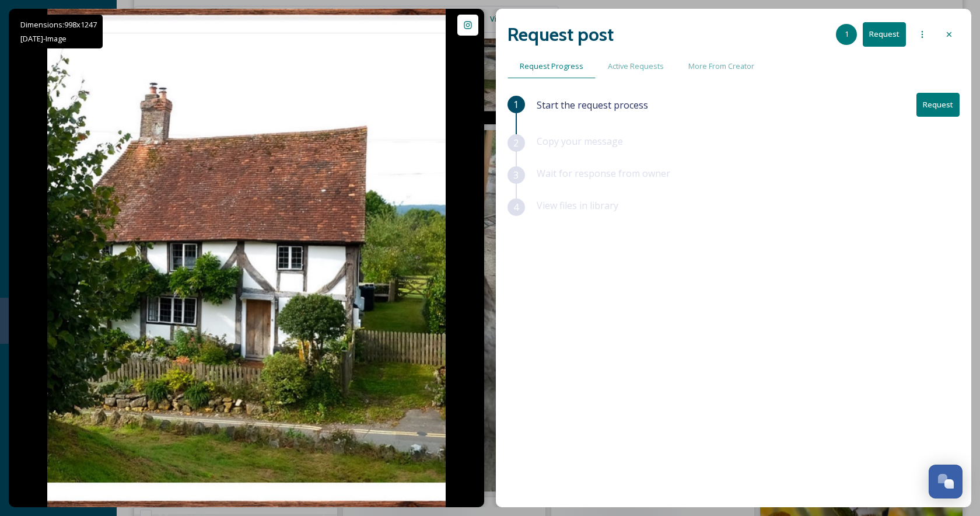  What do you see at coordinates (592, 105) in the screenshot?
I see `span: Start the request process` at bounding box center [592, 105].